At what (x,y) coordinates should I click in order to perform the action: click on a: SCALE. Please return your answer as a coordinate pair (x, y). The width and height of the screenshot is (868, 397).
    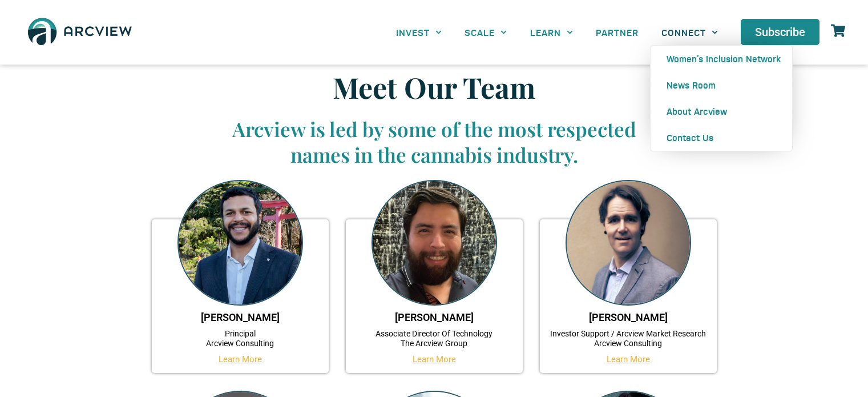
    Looking at the image, I should click on (486, 32).